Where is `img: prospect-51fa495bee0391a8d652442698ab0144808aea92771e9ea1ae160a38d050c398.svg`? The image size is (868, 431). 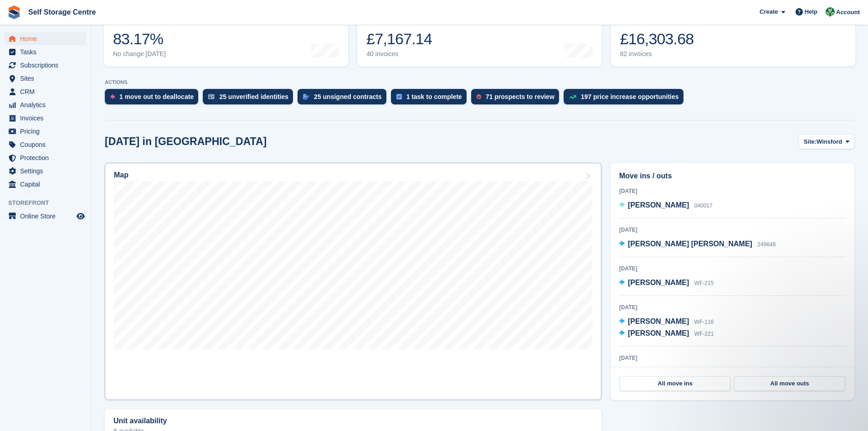
img: prospect-51fa495bee0391a8d652442698ab0144808aea92771e9ea1ae160a38d050c398.svg is located at coordinates (479, 97).